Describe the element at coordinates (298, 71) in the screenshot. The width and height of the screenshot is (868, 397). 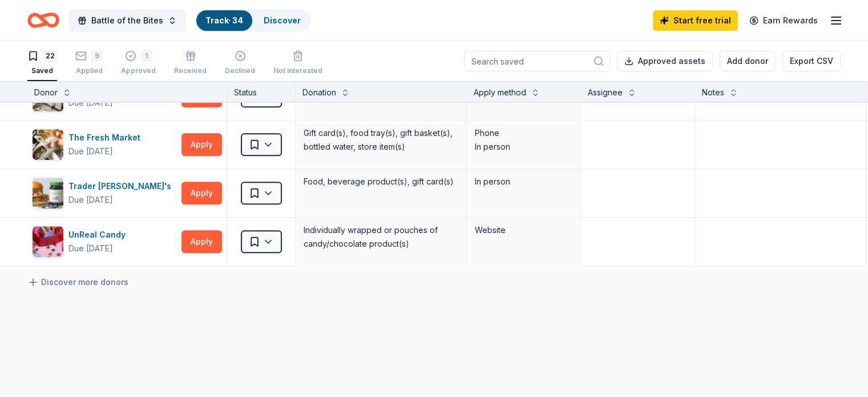
I see `div: Not interested` at that location.